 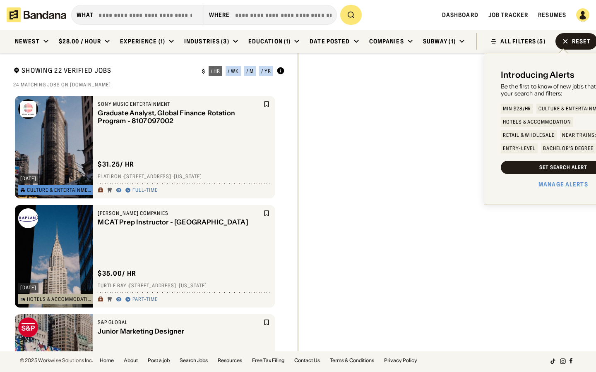 What do you see at coordinates (537, 75) in the screenshot?
I see `div: Introducing Alerts` at bounding box center [537, 75].